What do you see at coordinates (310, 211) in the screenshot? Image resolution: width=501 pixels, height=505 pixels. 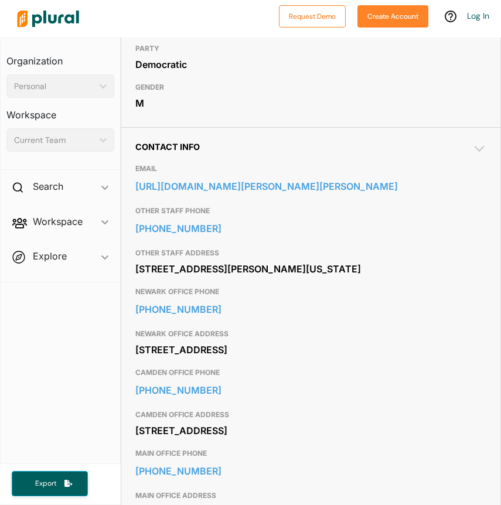 I see `h3: OTHER STAFF PHONE` at bounding box center [310, 211].